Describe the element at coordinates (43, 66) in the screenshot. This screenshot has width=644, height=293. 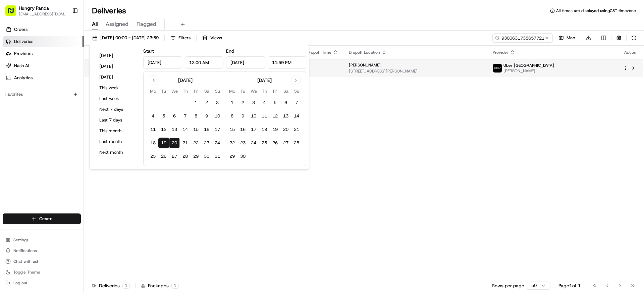
I see `a: Nash AI` at that location.